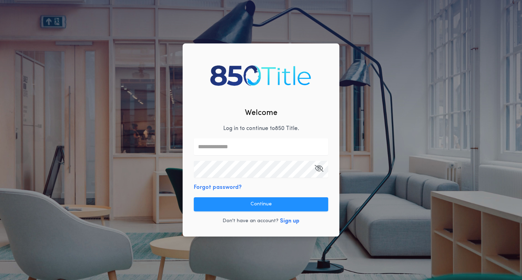  I want to click on button: Sign up, so click(290, 221).